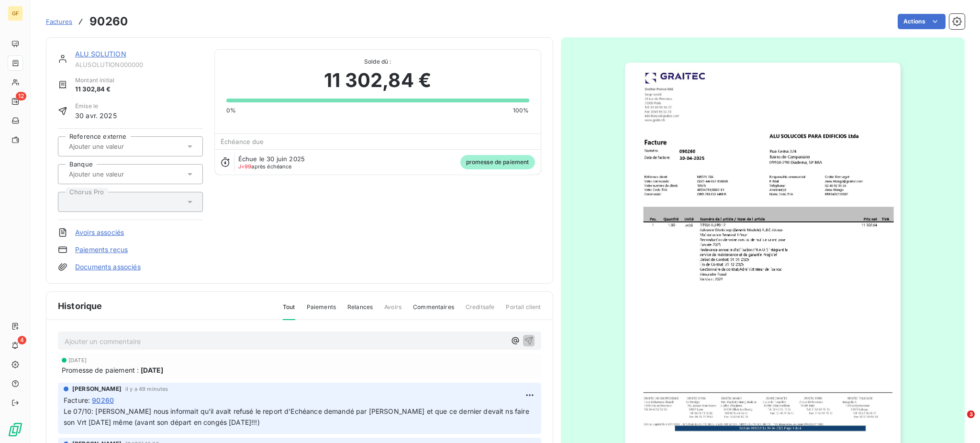 This screenshot has height=443, width=980. What do you see at coordinates (147, 389) in the screenshot?
I see `span: il y a 49 minutes` at bounding box center [147, 389].